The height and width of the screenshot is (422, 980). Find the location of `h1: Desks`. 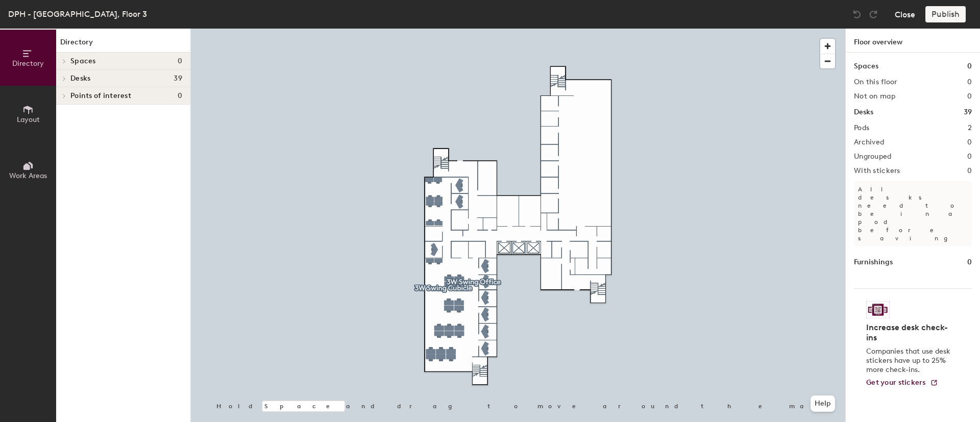

h1: Desks is located at coordinates (863, 112).